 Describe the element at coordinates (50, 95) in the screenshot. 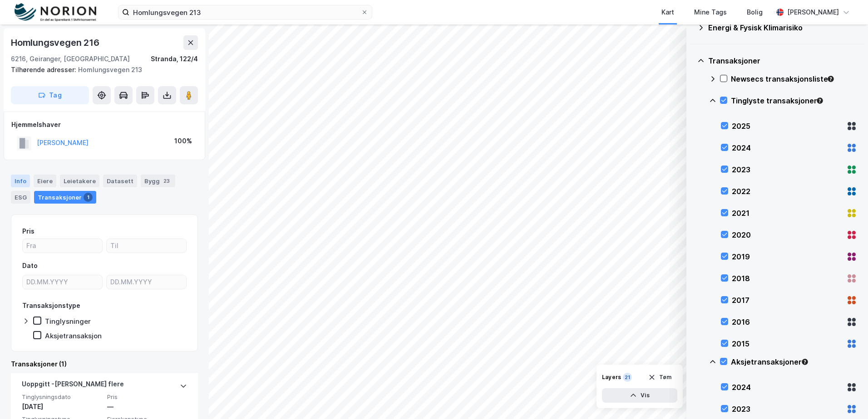

I see `button: Tag` at that location.